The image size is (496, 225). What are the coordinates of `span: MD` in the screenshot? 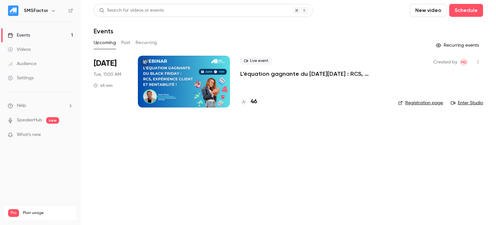 It's located at (464, 62).